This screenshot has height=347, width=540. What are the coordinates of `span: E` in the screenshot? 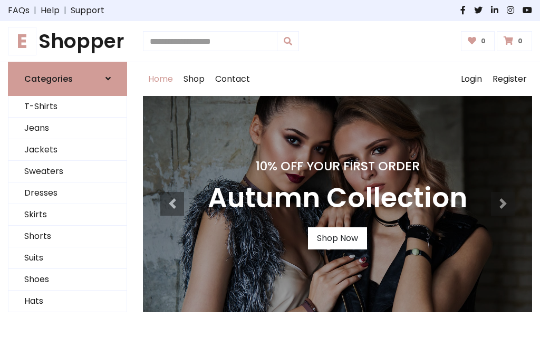 It's located at (22, 41).